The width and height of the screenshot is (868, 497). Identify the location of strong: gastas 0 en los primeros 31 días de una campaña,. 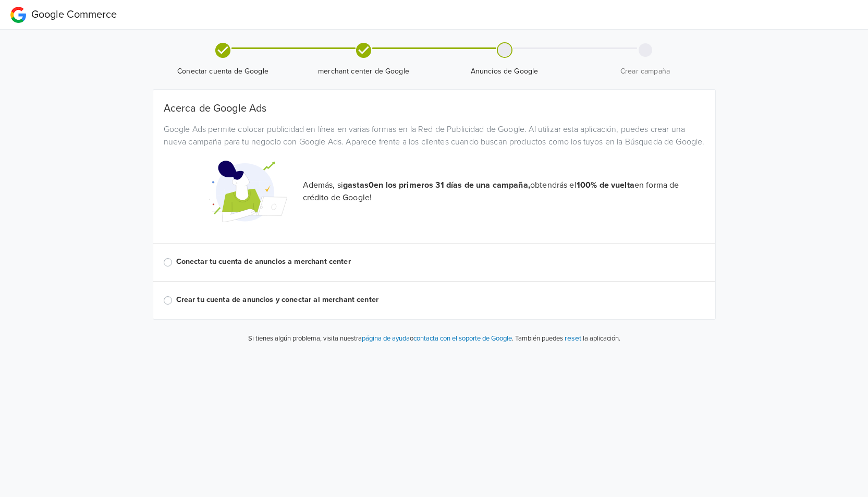
(436, 185).